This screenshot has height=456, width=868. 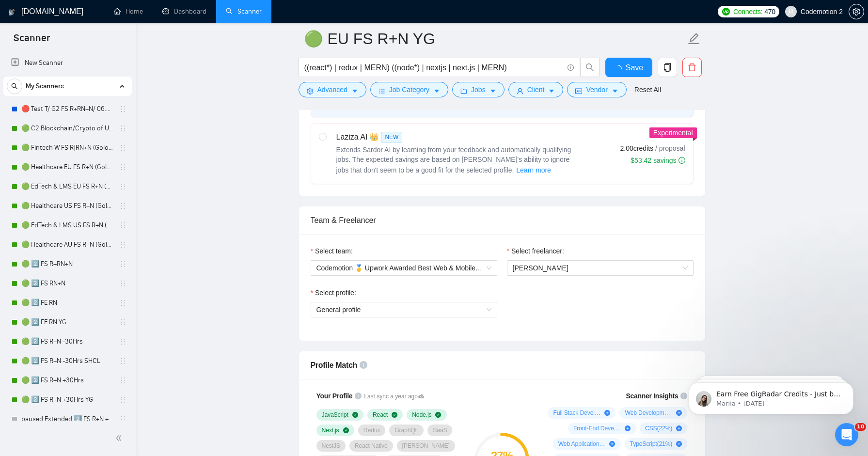 What do you see at coordinates (129, 11) in the screenshot?
I see `a: homeHome` at bounding box center [129, 11].